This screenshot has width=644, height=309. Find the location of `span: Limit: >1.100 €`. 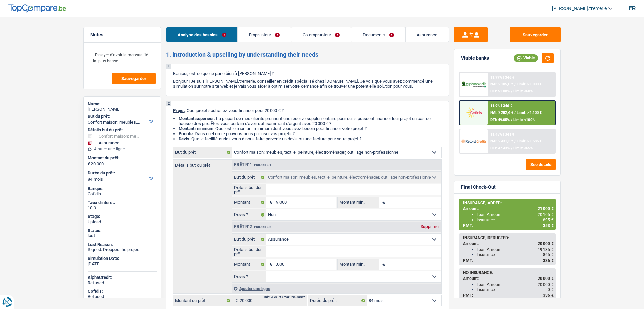

span: Limit: >1.100 € is located at coordinates (529, 112).